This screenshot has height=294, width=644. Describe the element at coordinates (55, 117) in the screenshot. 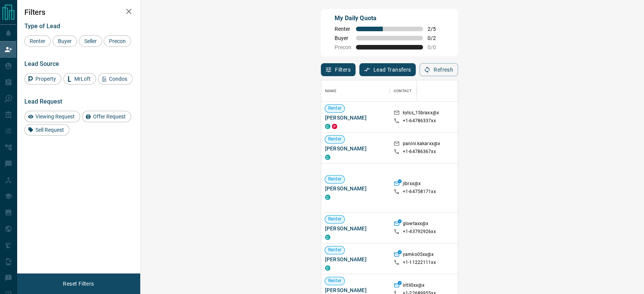

I see `span: Viewing Request` at that location.